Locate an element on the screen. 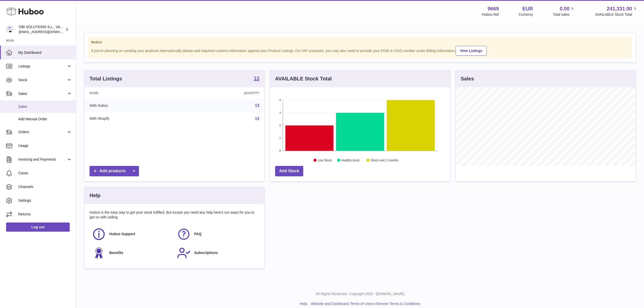  span: Benefits is located at coordinates (116, 253).